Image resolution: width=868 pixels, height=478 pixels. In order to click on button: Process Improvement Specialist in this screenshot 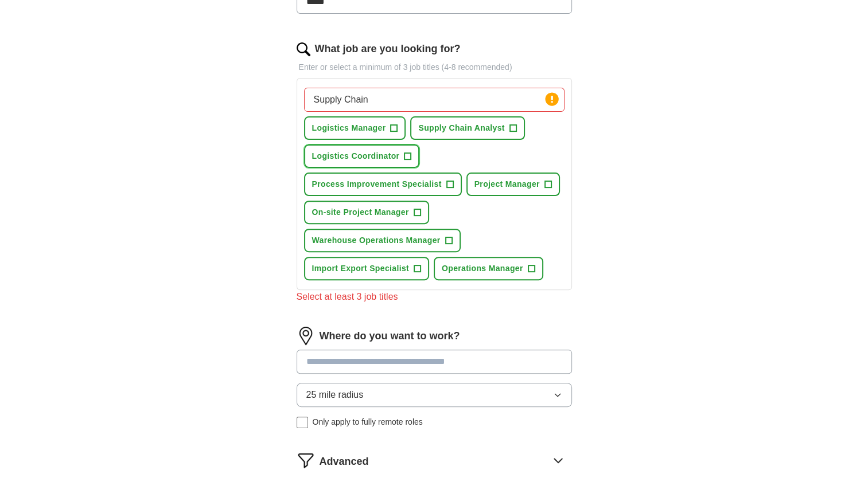, I will do `click(383, 184)`.